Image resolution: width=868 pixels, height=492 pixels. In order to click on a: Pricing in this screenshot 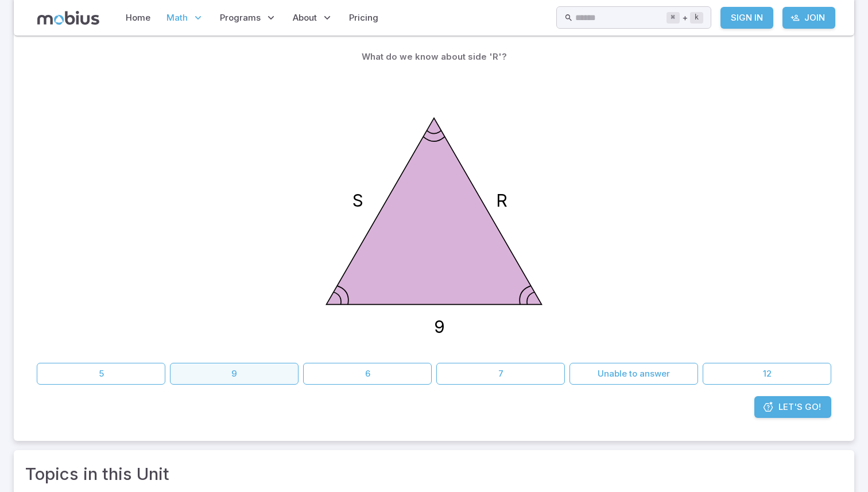, I will do `click(363, 18)`.